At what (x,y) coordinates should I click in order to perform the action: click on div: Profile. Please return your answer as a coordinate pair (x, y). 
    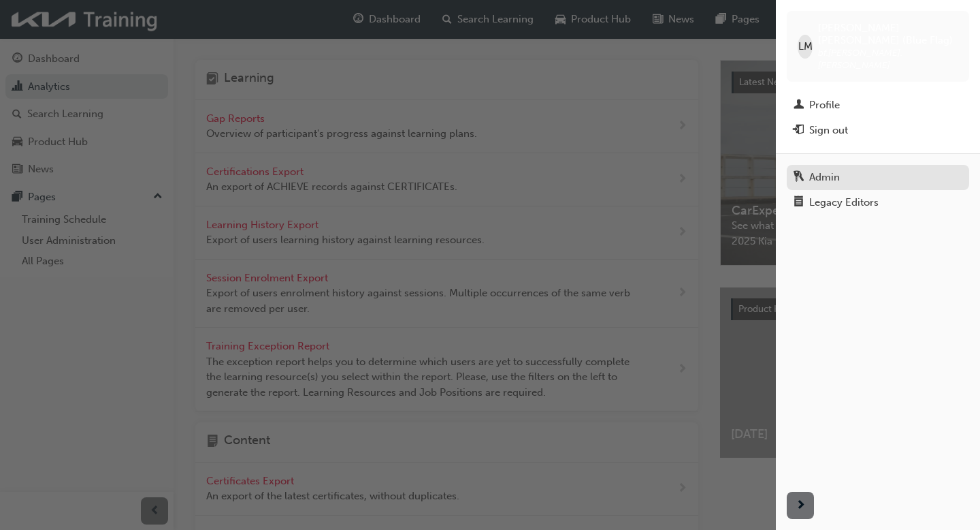
    Looking at the image, I should click on (825, 104).